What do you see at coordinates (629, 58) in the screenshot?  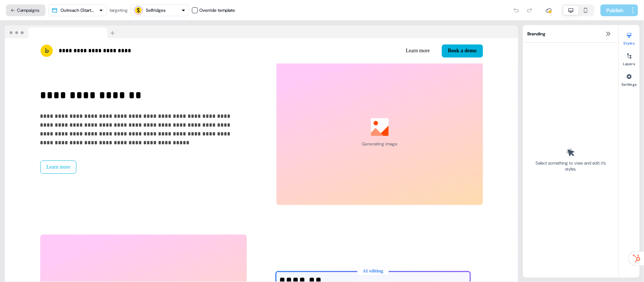 I see `button: Layers` at bounding box center [629, 58].